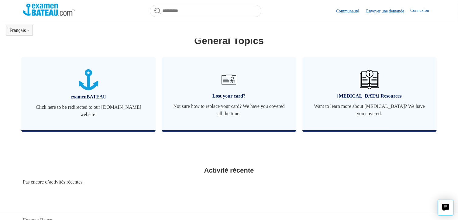 The image size is (458, 220). Describe the element at coordinates (229, 94) in the screenshot. I see `a: Lost your card? Not sure how to replace your card? We have you covered all the time.` at that location.